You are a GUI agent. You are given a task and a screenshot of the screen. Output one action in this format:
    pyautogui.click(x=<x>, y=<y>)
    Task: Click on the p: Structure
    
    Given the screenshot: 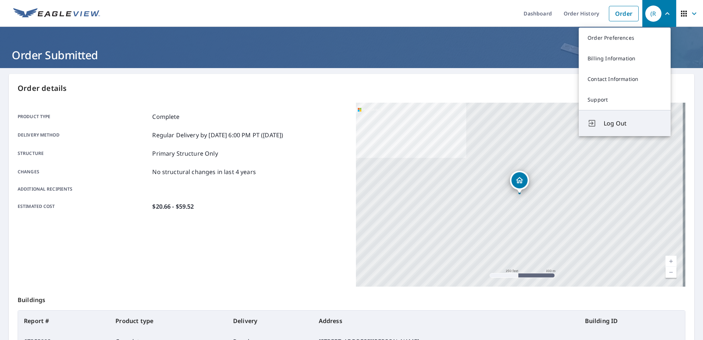 What is the action you would take?
    pyautogui.click(x=83, y=153)
    